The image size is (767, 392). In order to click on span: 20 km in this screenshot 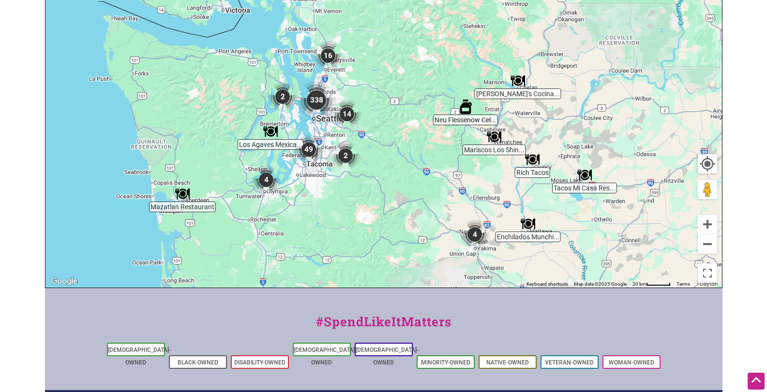, I will do `click(639, 284)`.